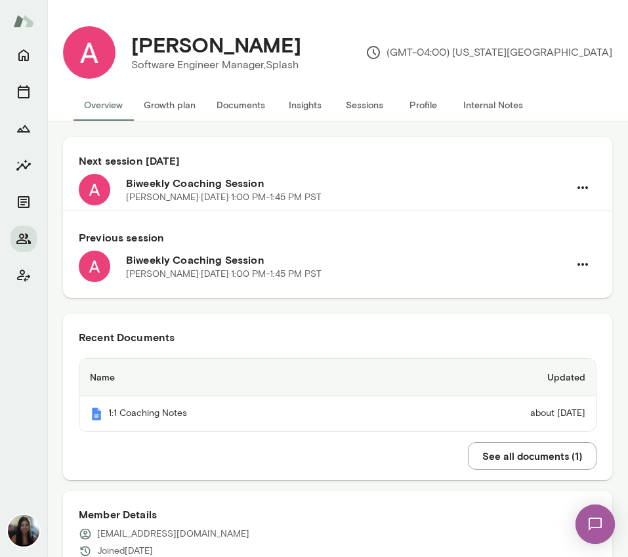 This screenshot has height=557, width=628. I want to click on button: Internal Notes, so click(493, 105).